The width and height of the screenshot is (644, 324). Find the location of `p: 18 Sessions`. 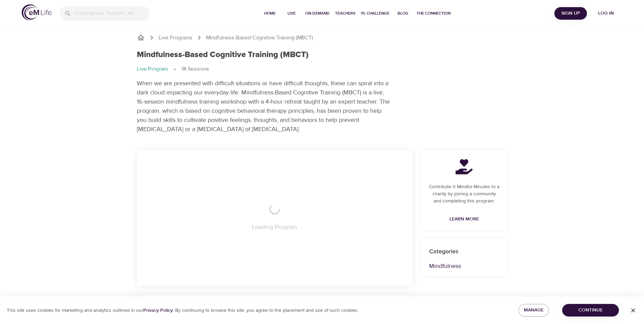

p: 18 Sessions is located at coordinates (195, 69).